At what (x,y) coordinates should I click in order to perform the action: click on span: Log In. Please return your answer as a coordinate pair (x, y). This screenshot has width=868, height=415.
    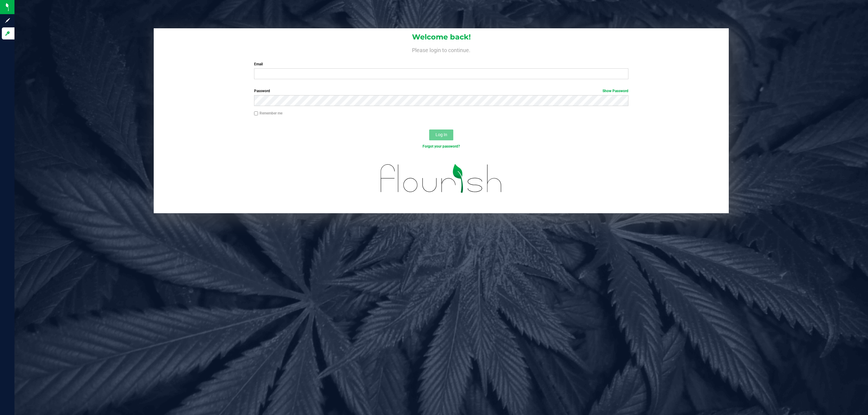
    Looking at the image, I should click on (441, 135).